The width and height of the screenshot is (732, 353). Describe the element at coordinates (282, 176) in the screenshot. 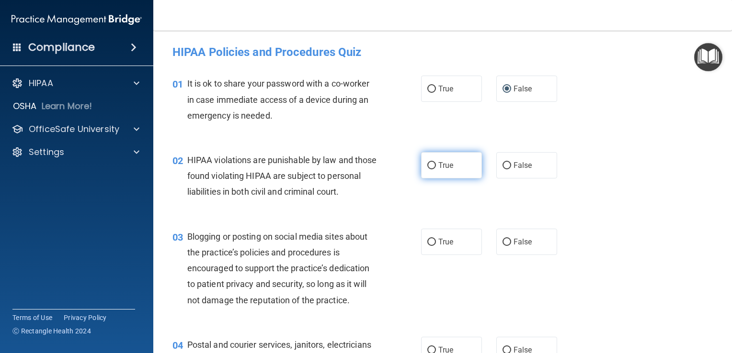

I see `span: HIPAA violations are punishable by law and those found violating HIPAA are subject to personal li...` at that location.